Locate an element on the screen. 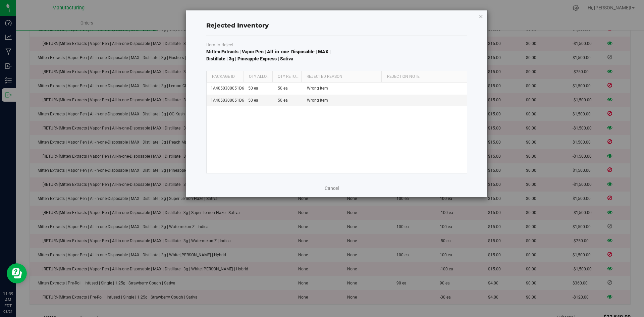 This screenshot has height=317, width=644. th: Rejected Reason is located at coordinates (341, 77).